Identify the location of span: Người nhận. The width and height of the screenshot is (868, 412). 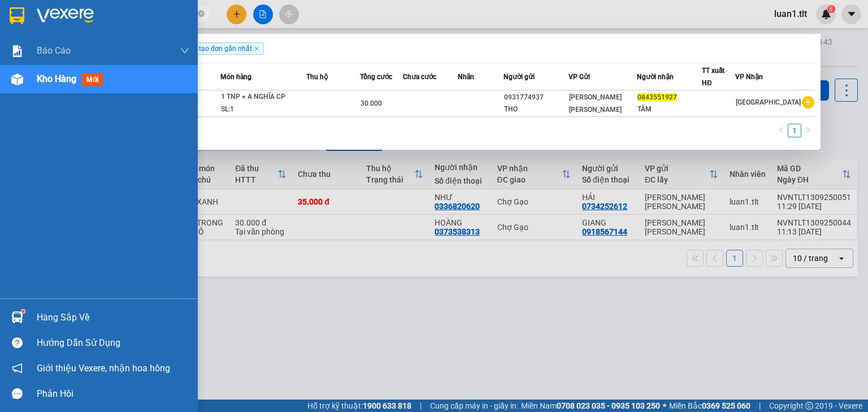
(655, 77).